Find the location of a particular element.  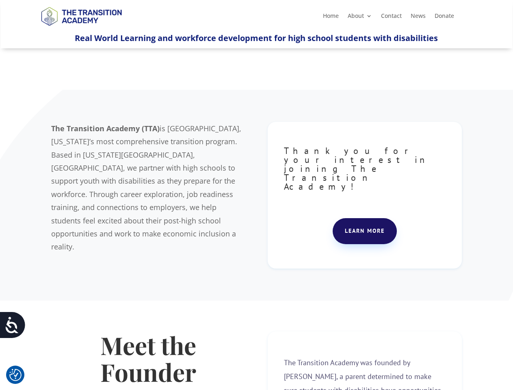

a: Contact is located at coordinates (391, 17).